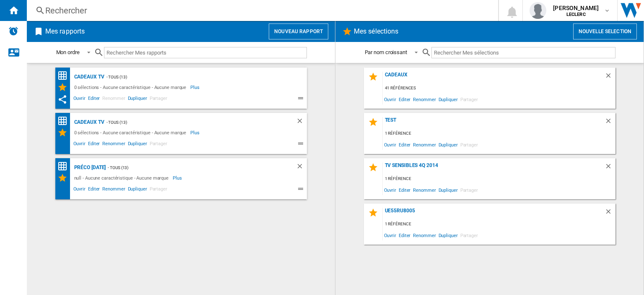 The width and height of the screenshot is (644, 295). What do you see at coordinates (65, 32) in the screenshot?
I see `h2: Mes rapports` at bounding box center [65, 32].